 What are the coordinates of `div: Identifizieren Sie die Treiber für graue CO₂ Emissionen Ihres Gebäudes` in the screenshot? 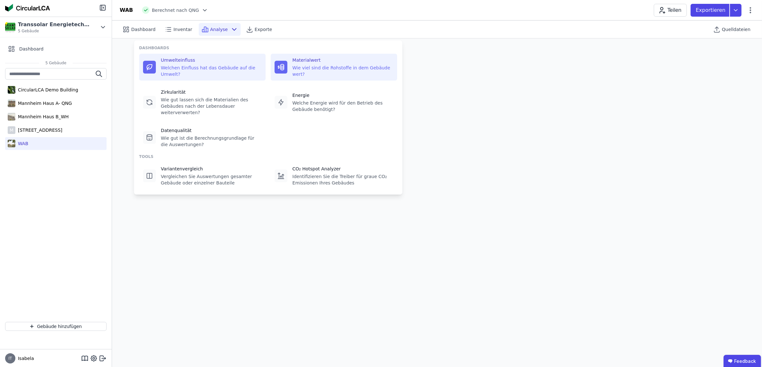 It's located at (343, 180).